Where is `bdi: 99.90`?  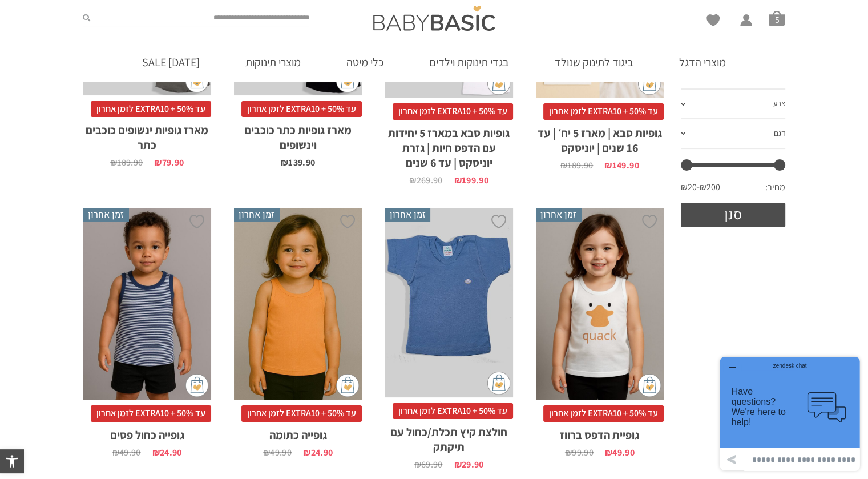 bdi: 99.90 is located at coordinates (579, 452).